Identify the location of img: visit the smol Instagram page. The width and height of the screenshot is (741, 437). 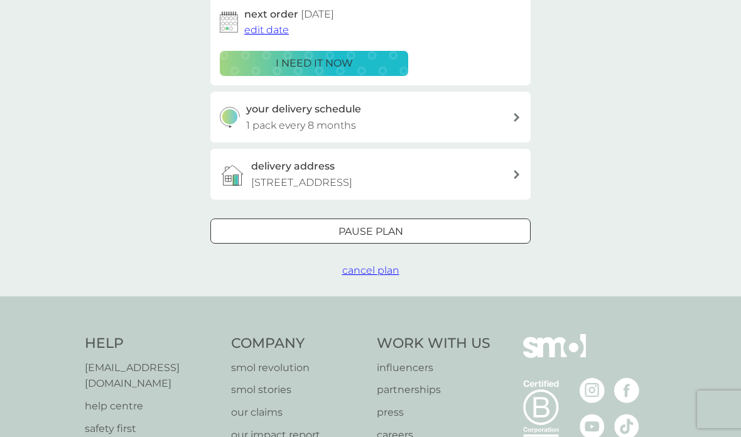
(592, 391).